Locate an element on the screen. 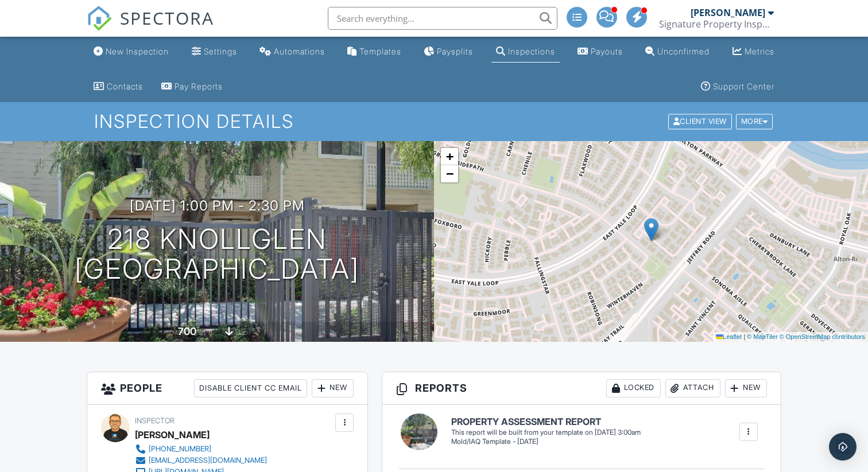 The width and height of the screenshot is (868, 472). a: Leaflet is located at coordinates (728, 337).